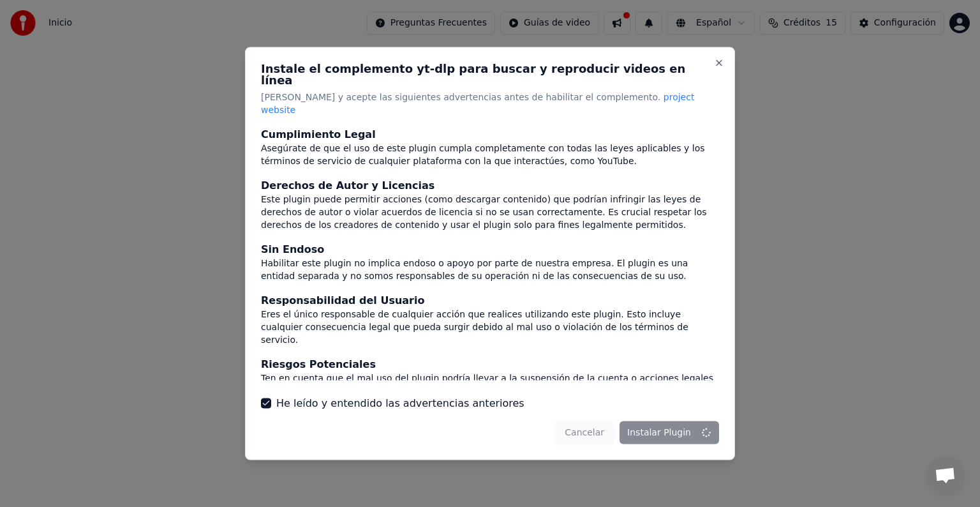 This screenshot has height=507, width=980. What do you see at coordinates (490, 364) in the screenshot?
I see `div: Riesgos Potenciales` at bounding box center [490, 364].